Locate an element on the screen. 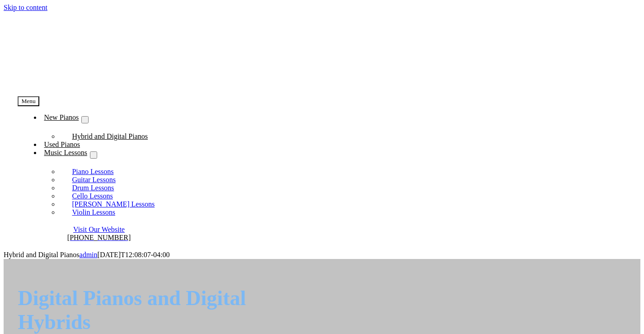 This screenshot has width=644, height=334. span: Used Pianos is located at coordinates (62, 144).